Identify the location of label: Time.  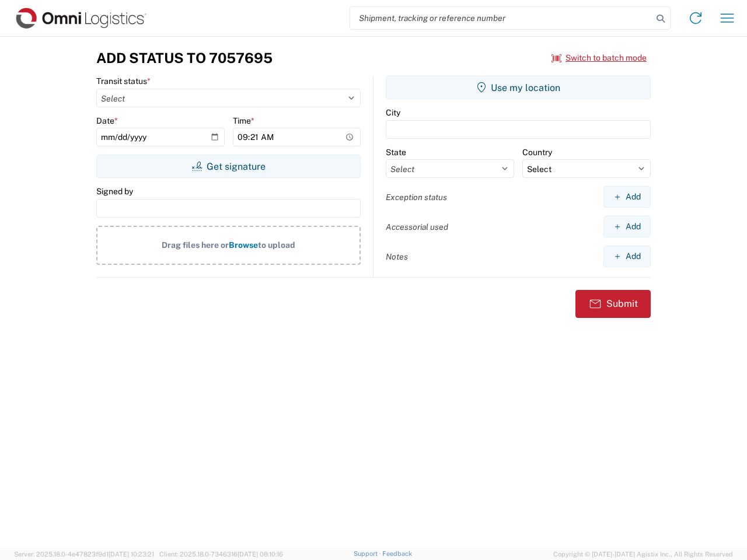
(244, 121).